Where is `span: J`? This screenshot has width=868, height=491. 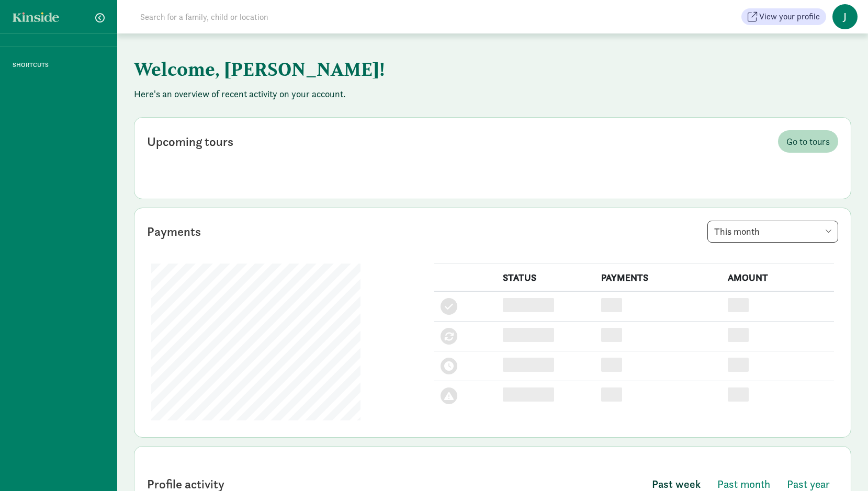 span: J is located at coordinates (844, 16).